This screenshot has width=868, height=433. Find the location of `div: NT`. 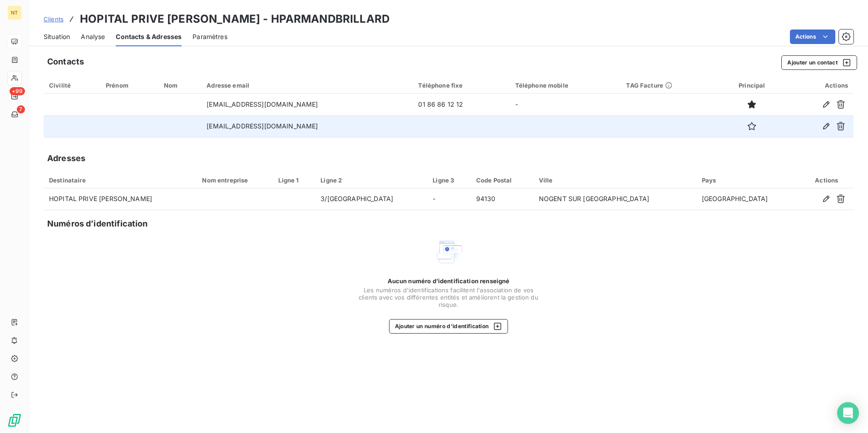

div: NT is located at coordinates (15, 12).